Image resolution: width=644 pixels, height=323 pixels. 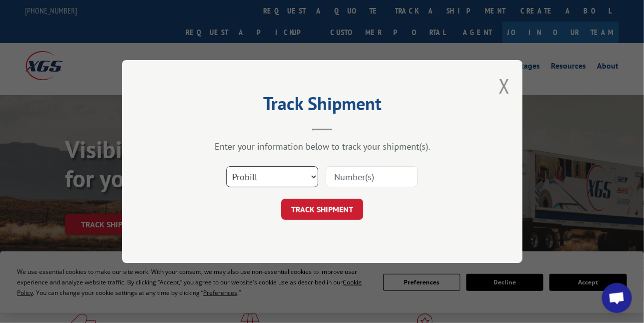 I want to click on div: Open chat, so click(x=617, y=297).